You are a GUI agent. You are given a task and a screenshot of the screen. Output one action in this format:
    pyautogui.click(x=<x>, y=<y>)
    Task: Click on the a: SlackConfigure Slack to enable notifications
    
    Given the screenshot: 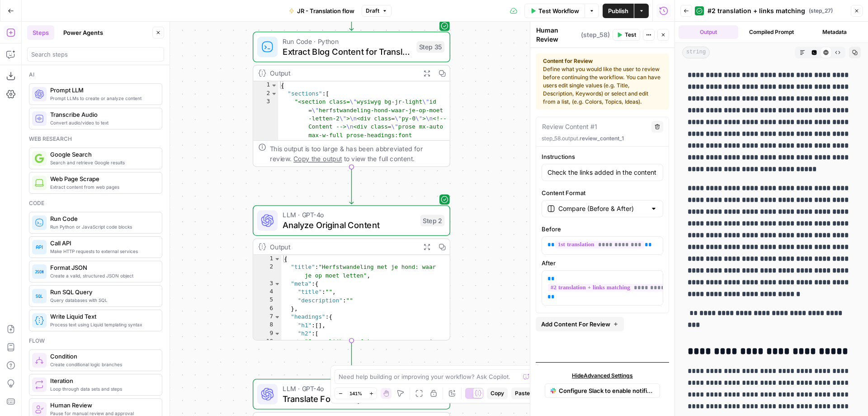 What is the action you would take?
    pyautogui.click(x=602, y=391)
    